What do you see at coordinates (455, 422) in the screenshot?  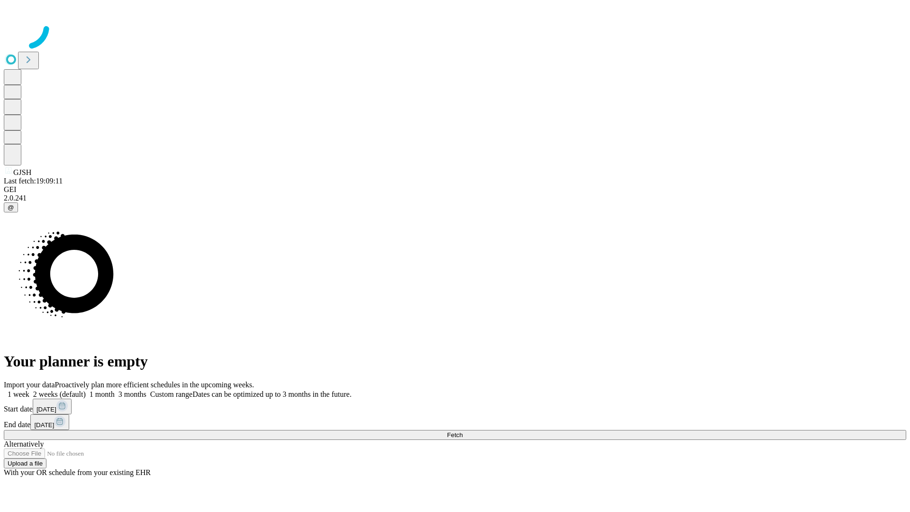 I see `div: End date` at bounding box center [455, 422].